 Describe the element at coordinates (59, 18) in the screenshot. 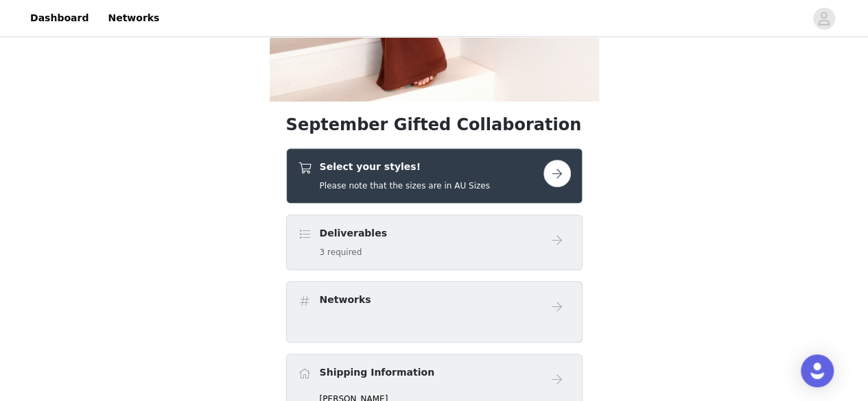

I see `a: Dashboard` at that location.